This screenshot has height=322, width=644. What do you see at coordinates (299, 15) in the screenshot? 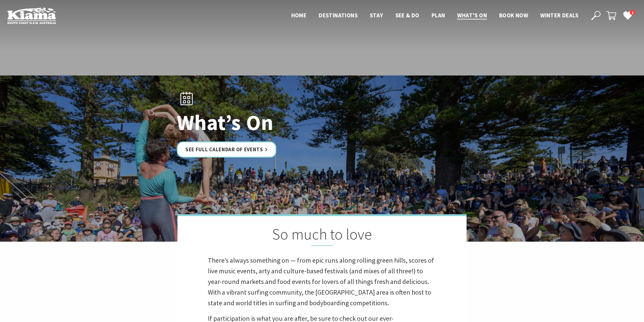
I see `span: Home` at bounding box center [299, 15].